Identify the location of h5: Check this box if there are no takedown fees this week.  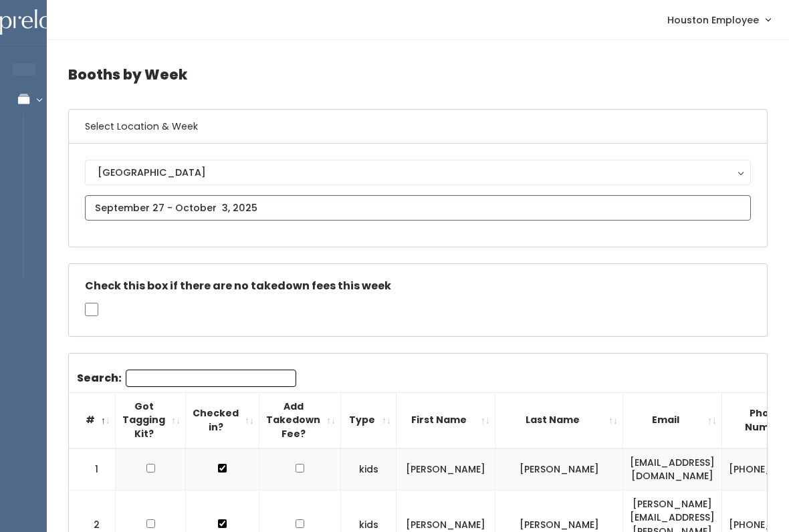
(418, 286).